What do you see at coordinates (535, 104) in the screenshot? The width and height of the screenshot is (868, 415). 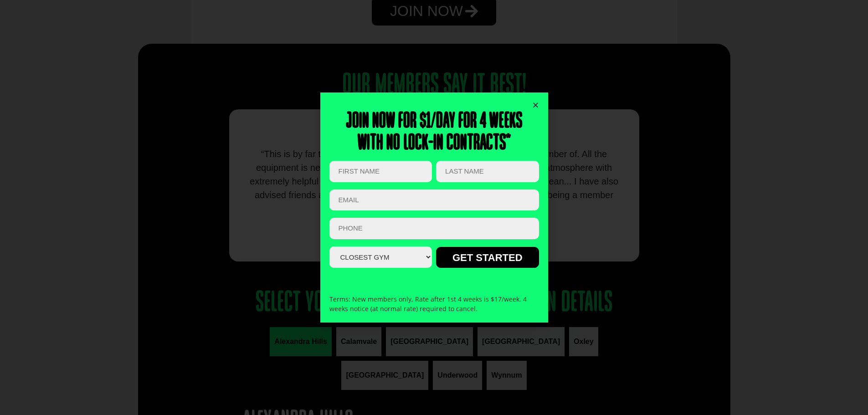 I see `a: Close` at bounding box center [535, 104].